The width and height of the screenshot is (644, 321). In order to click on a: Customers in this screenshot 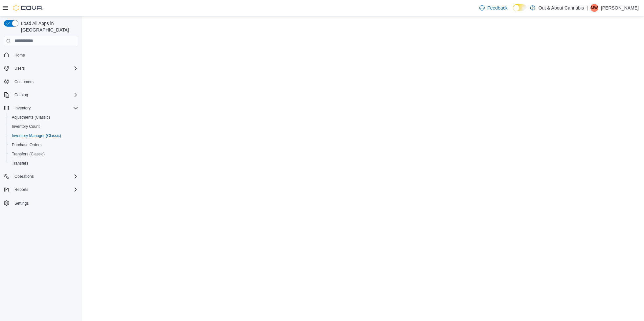, I will do `click(24, 82)`.